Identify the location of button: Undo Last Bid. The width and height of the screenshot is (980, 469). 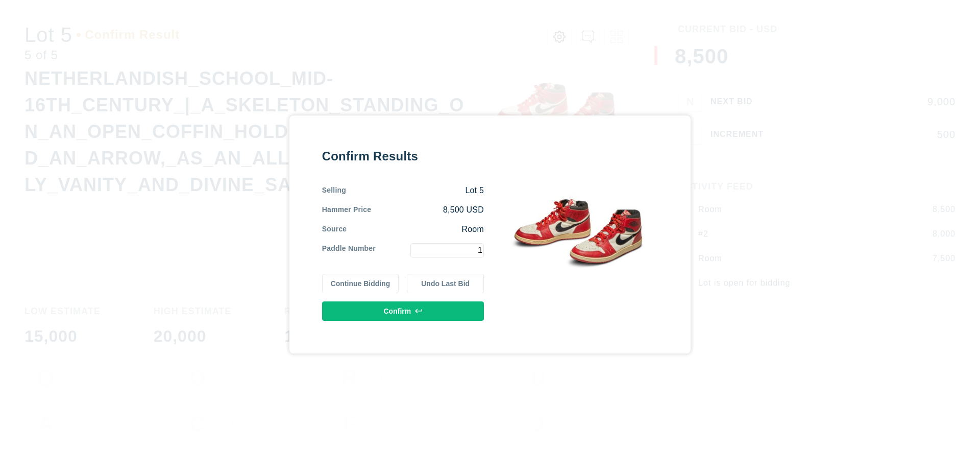
(445, 283).